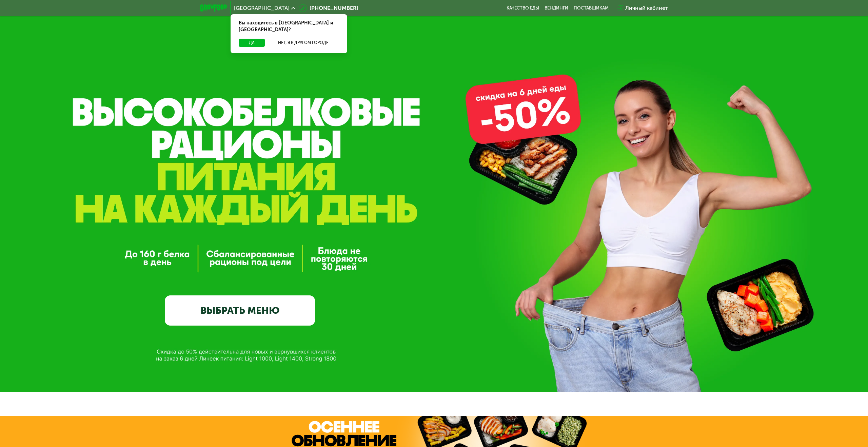 This screenshot has width=868, height=447. Describe the element at coordinates (239, 310) in the screenshot. I see `a: ВЫБРАТЬ МЕНЮ` at that location.